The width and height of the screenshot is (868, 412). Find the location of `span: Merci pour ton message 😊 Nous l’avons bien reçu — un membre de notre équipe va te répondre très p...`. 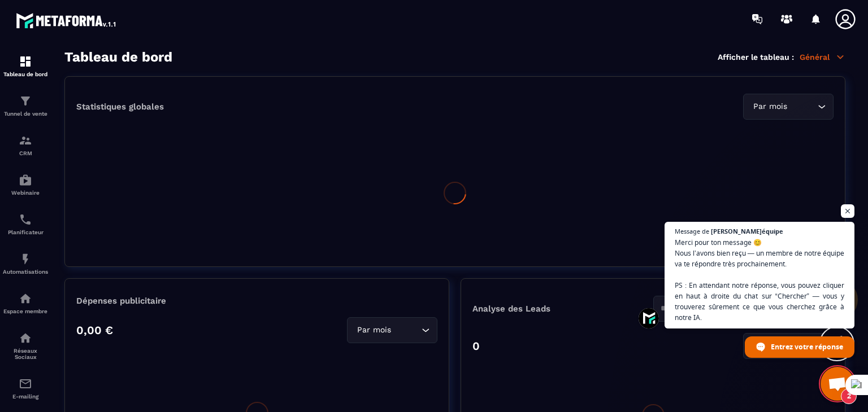

span: Merci pour ton message 😊 Nous l’avons bien reçu — un membre de notre équipe va te répondre très p... is located at coordinates (760, 280).